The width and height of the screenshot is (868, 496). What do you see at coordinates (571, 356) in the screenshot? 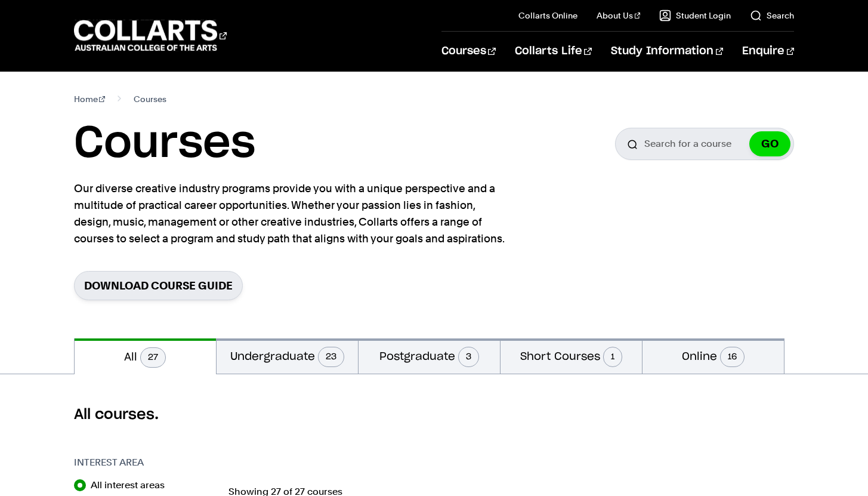
I see `button: Short Courses1` at bounding box center [571, 356].